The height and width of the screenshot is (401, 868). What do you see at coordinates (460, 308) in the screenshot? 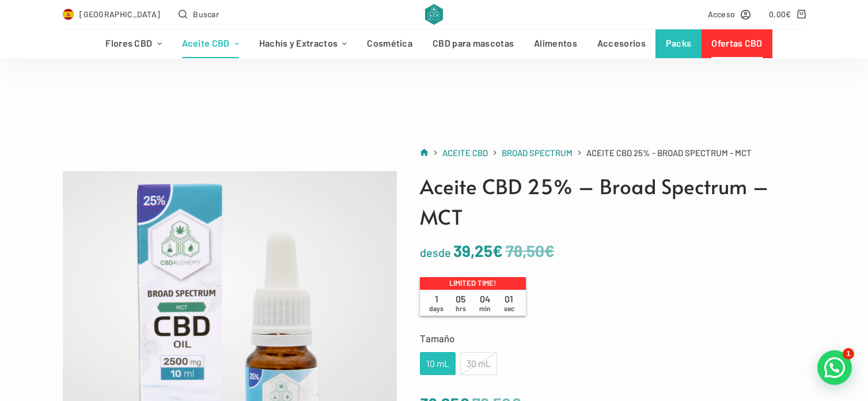
I see `span: hrs` at bounding box center [460, 308].